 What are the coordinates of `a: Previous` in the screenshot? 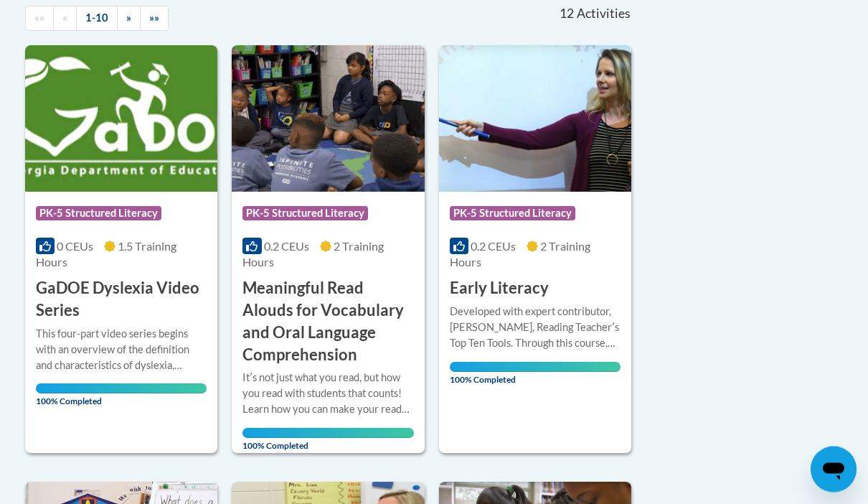 It's located at (64, 19).